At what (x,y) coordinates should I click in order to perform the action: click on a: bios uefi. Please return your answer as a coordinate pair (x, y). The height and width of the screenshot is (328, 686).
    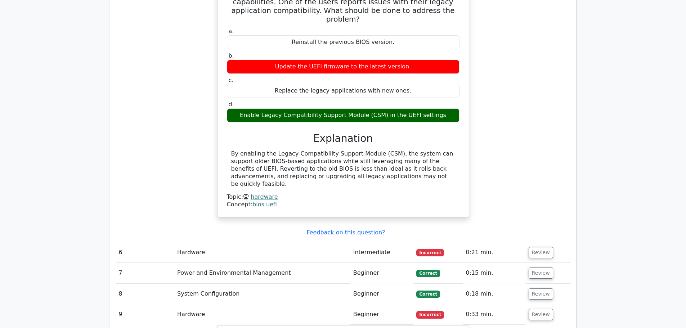
    Looking at the image, I should click on (265, 204).